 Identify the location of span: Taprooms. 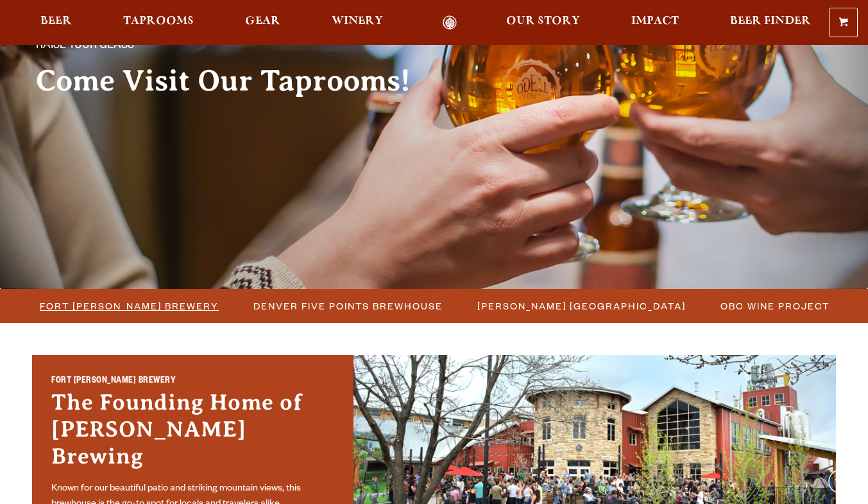
(159, 21).